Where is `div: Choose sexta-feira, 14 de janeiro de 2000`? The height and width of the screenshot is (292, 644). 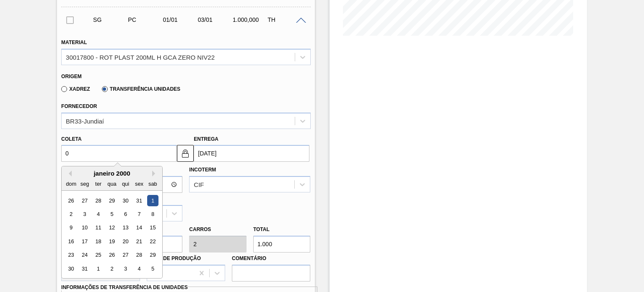
div: Choose sexta-feira, 14 de janeiro de 2000 is located at coordinates (139, 228).